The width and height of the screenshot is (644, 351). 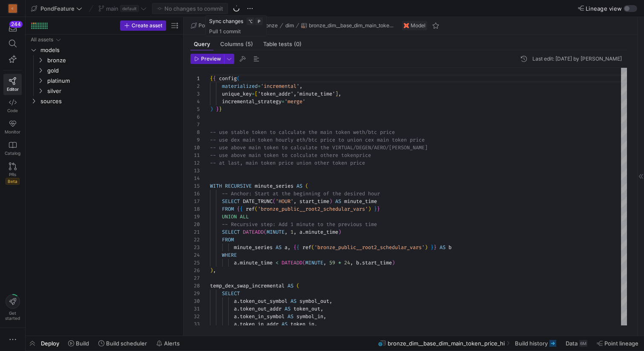 What do you see at coordinates (571, 343) in the screenshot?
I see `span: Data` at bounding box center [571, 343].